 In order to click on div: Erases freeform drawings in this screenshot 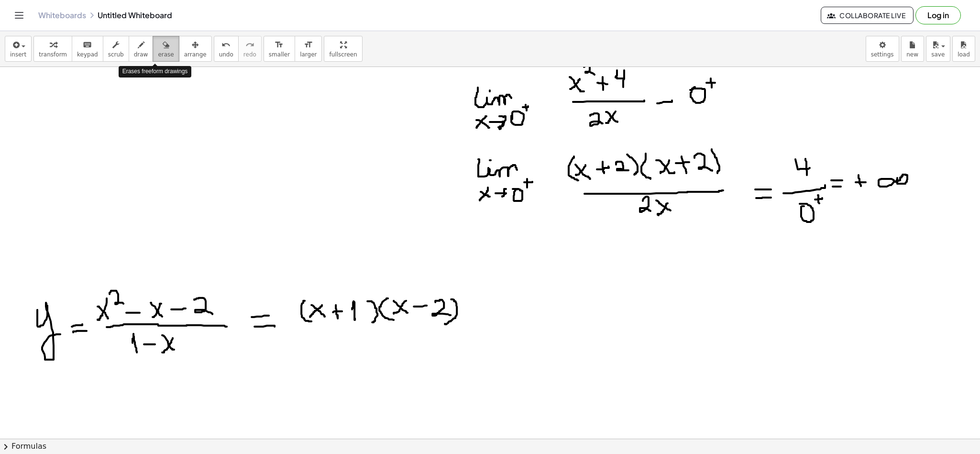, I will do `click(155, 71)`.